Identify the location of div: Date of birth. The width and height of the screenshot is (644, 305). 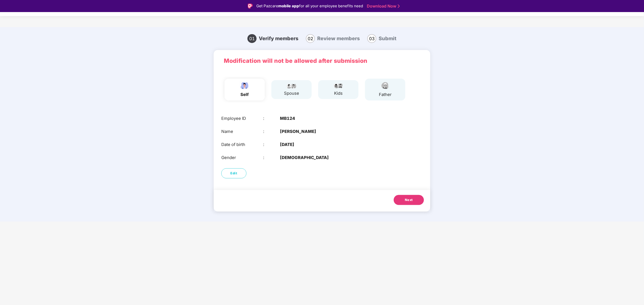
(242, 145).